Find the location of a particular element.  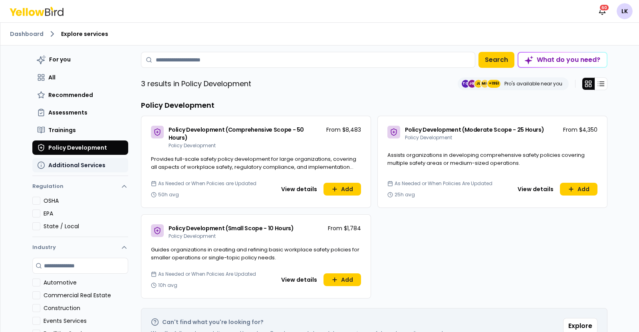

span: LK is located at coordinates (625, 11).